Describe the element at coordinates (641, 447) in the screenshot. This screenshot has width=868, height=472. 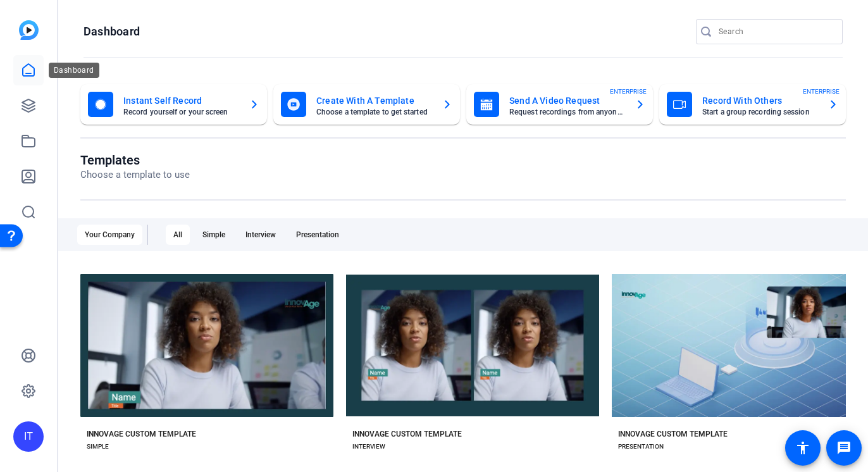
I see `div: PRESENTATION` at that location.